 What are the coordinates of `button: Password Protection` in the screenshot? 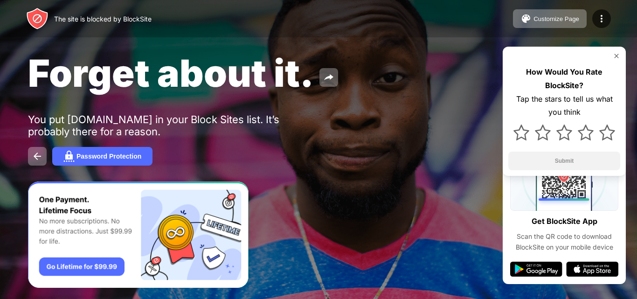 It's located at (102, 156).